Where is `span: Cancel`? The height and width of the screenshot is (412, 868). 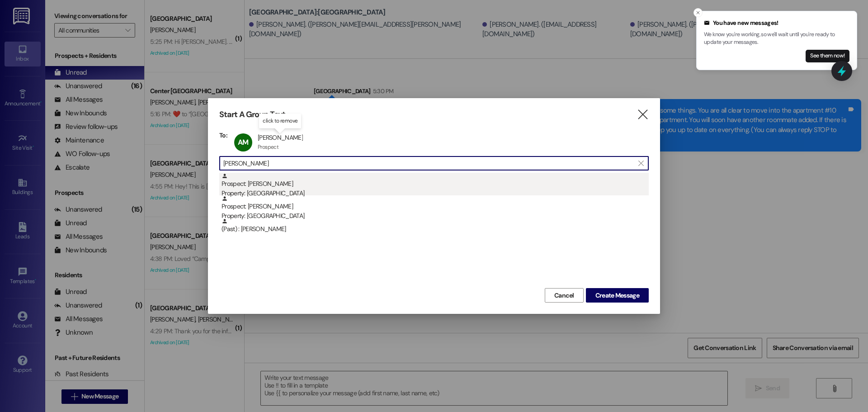
span: Cancel is located at coordinates (565, 296).